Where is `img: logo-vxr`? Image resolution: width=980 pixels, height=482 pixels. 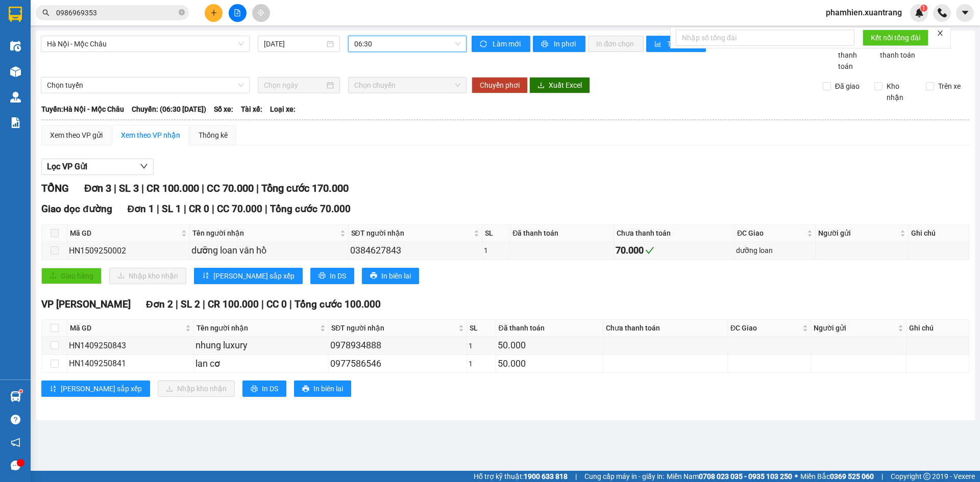
img: logo-vxr is located at coordinates (15, 14).